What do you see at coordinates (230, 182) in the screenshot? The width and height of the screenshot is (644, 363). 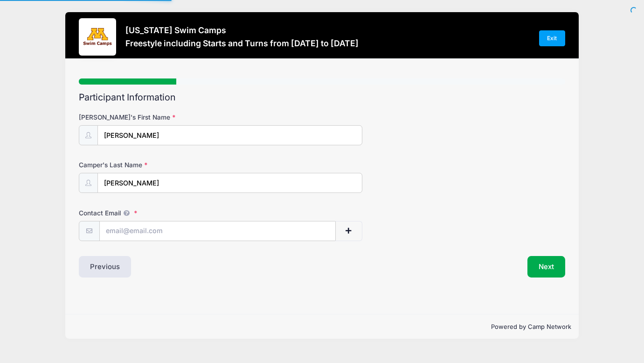 I see `input: Camper's Last Name` at bounding box center [230, 182].